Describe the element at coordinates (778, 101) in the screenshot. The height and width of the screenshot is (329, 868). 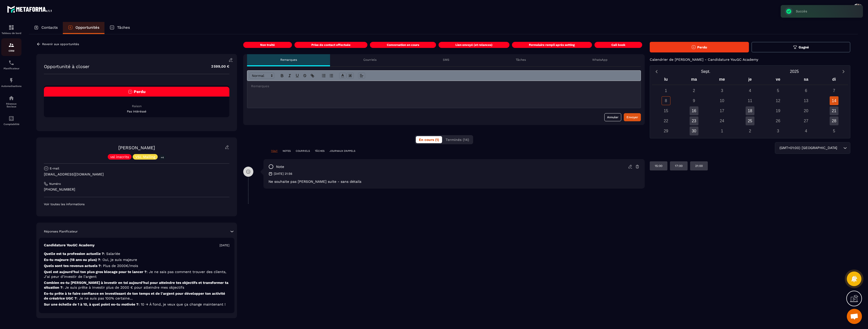
I see `div: 12` at that location.